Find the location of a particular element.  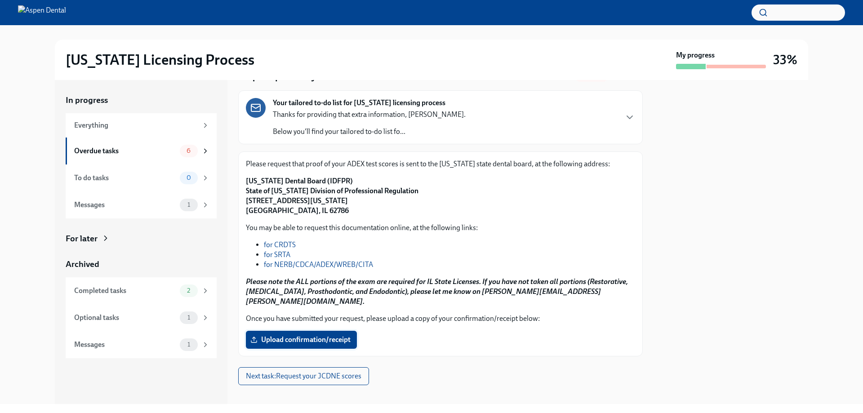

div: To do tasks is located at coordinates (125, 178).